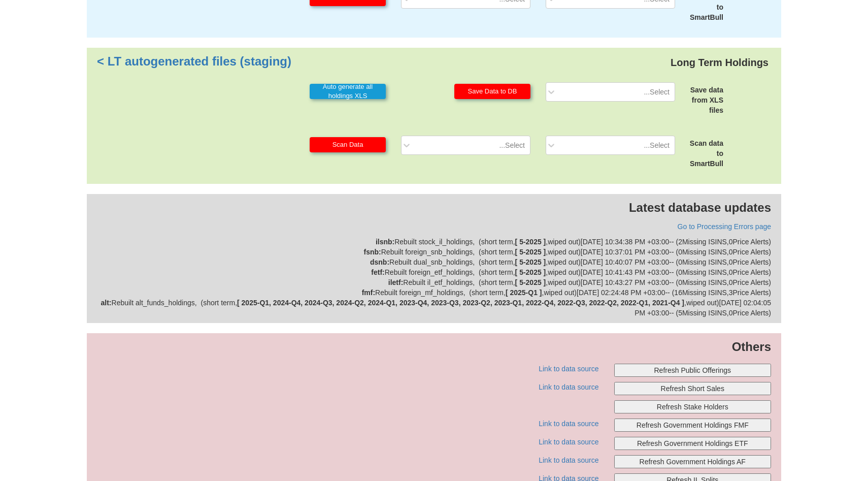 This screenshot has width=868, height=481. I want to click on b: [ 2025-Q1 ], so click(524, 292).